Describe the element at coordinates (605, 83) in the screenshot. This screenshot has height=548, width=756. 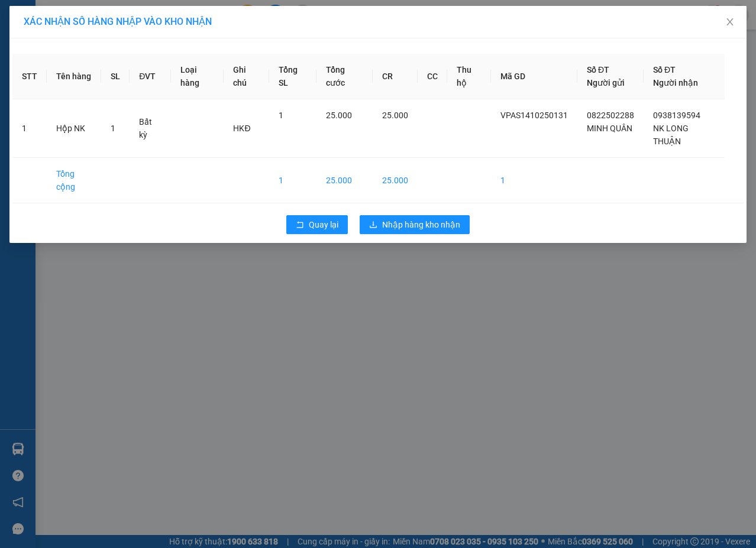
I see `span: Người gửi` at that location.